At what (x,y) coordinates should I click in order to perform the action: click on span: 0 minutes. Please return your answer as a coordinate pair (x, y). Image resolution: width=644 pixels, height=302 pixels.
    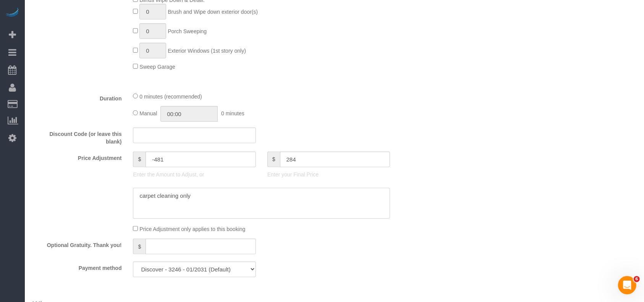
    Looking at the image, I should click on (233, 113).